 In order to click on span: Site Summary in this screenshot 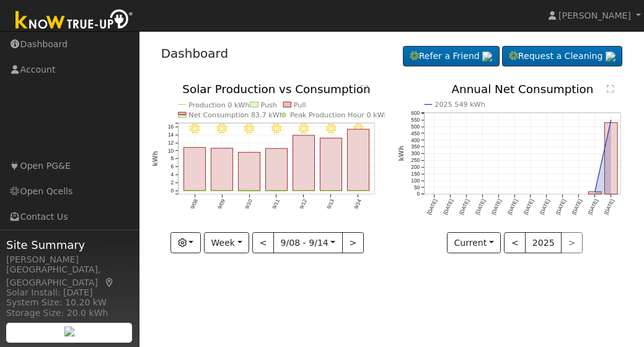, I will do `click(70, 245)`.